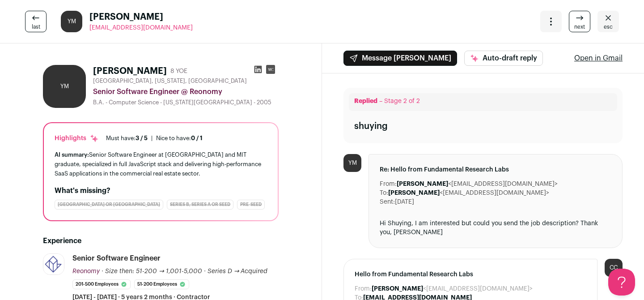 Image resolution: width=644 pixels, height=300 pixels. I want to click on div: Nice to have:, so click(179, 139).